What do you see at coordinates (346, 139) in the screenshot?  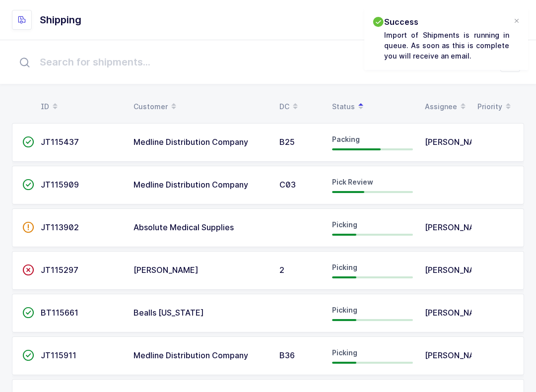 I see `span: Packing` at bounding box center [346, 139].